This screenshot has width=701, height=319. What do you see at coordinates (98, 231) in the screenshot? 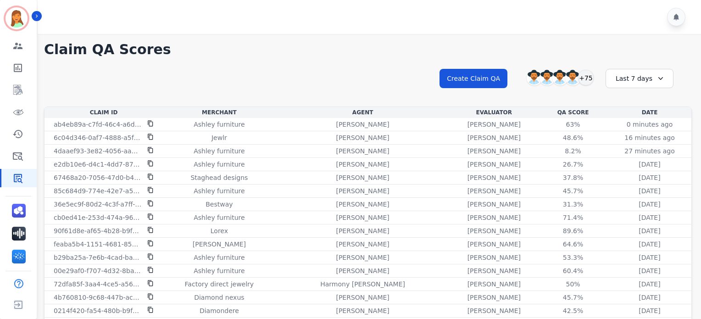
I see `p: 90f61d8e-af65-4b28-b9fa-65943f9199d0` at bounding box center [98, 231].